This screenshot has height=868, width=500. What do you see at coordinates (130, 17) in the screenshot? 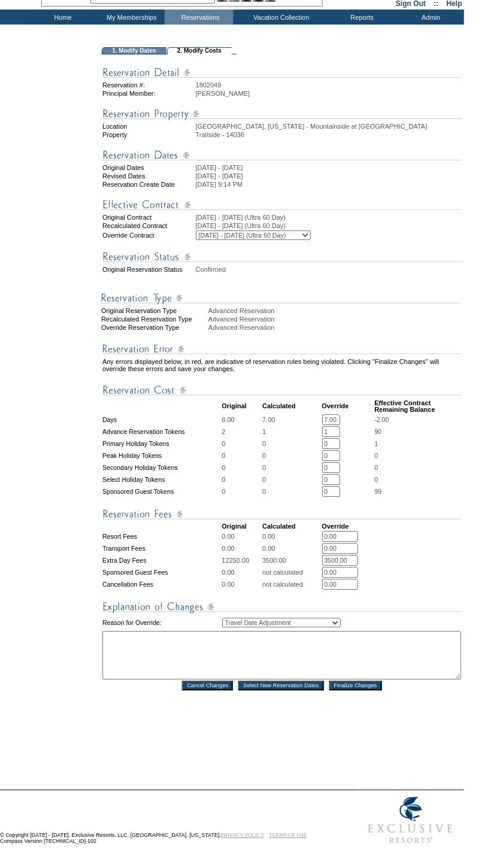
I see `td: My Memberships` at bounding box center [130, 17].